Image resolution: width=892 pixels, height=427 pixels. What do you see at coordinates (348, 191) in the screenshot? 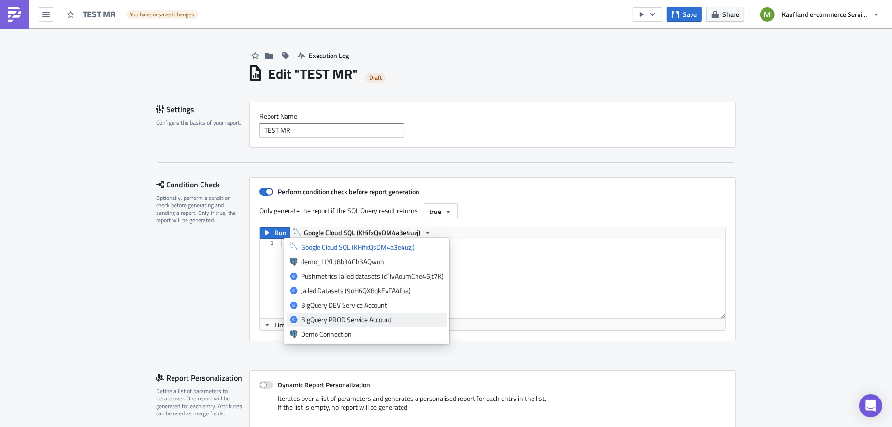
I see `strong: Perform condition check before report generation` at bounding box center [348, 191].